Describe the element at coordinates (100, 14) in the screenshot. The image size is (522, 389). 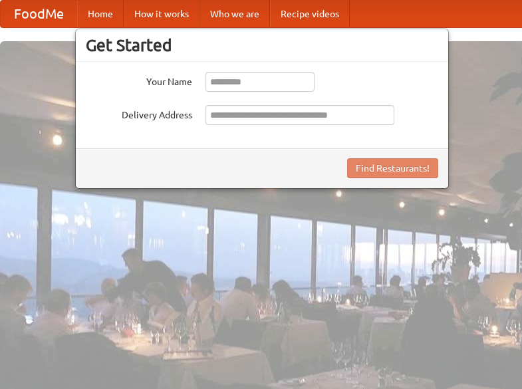
I see `a: Home` at that location.